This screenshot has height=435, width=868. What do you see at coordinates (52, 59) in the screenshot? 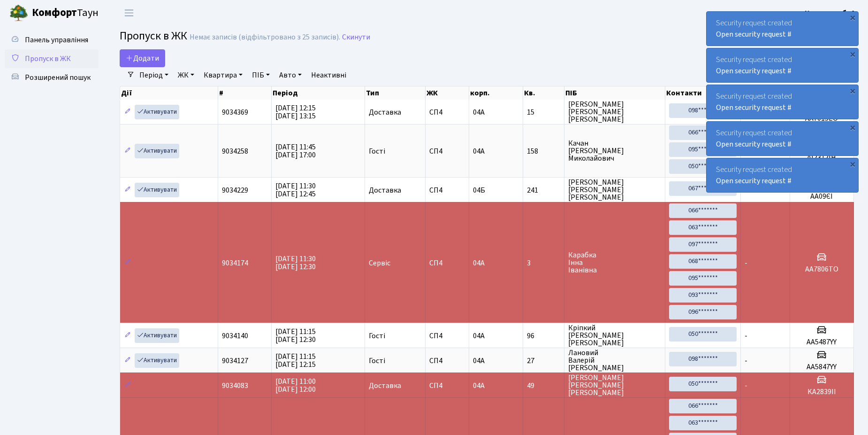
I see `a: Пропуск в ЖК` at bounding box center [52, 59].